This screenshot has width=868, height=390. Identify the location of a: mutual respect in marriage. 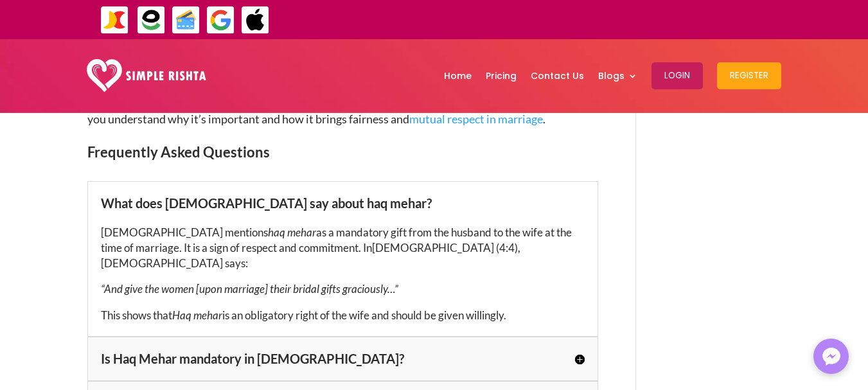
(476, 119).